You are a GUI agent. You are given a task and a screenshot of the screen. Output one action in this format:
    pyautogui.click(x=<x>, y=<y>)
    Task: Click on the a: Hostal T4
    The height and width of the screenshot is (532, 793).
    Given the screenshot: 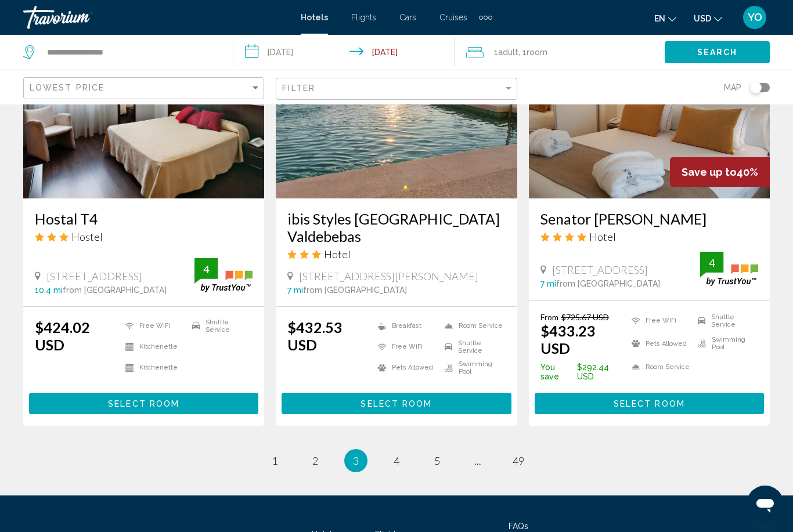 What is the action you would take?
    pyautogui.click(x=143, y=219)
    